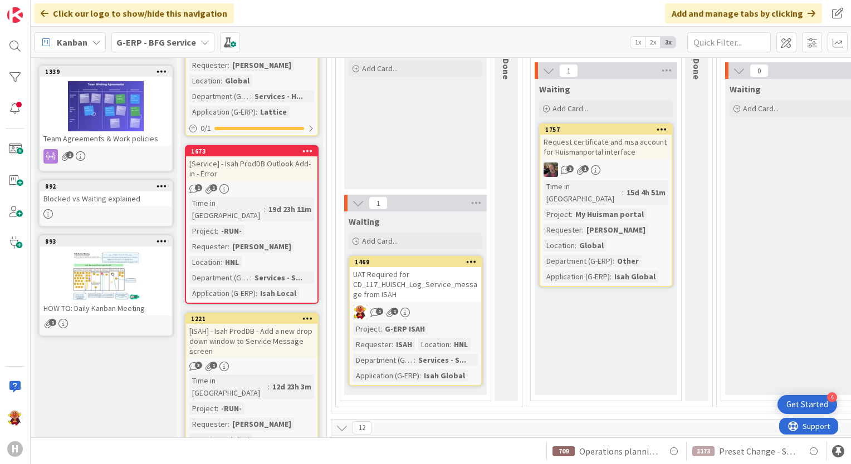 The image size is (851, 464). I want to click on span: 2, so click(70, 155).